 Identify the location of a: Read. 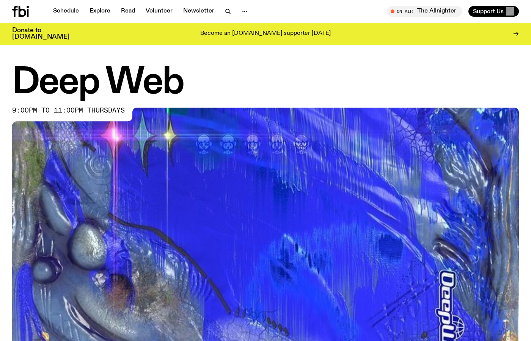
(128, 11).